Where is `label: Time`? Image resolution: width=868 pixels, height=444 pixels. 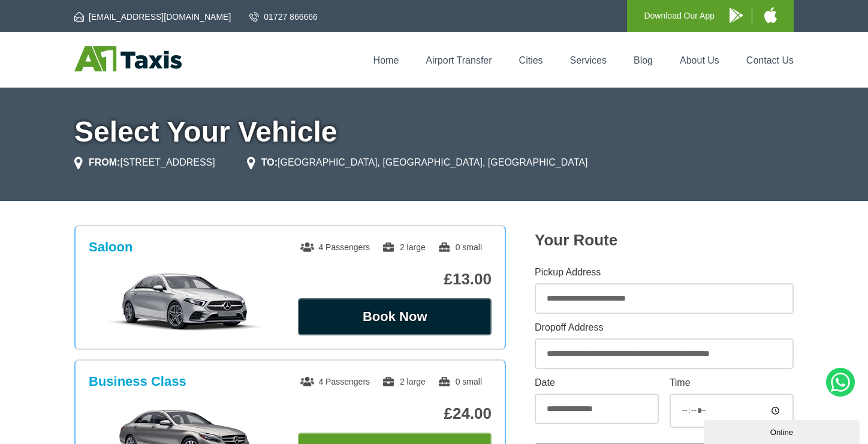
label: Time is located at coordinates (732, 382).